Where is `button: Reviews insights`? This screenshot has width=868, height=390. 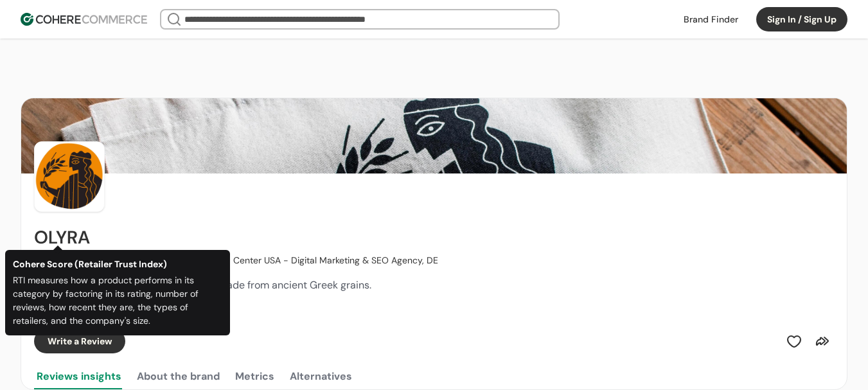 button: Reviews insights is located at coordinates (79, 376).